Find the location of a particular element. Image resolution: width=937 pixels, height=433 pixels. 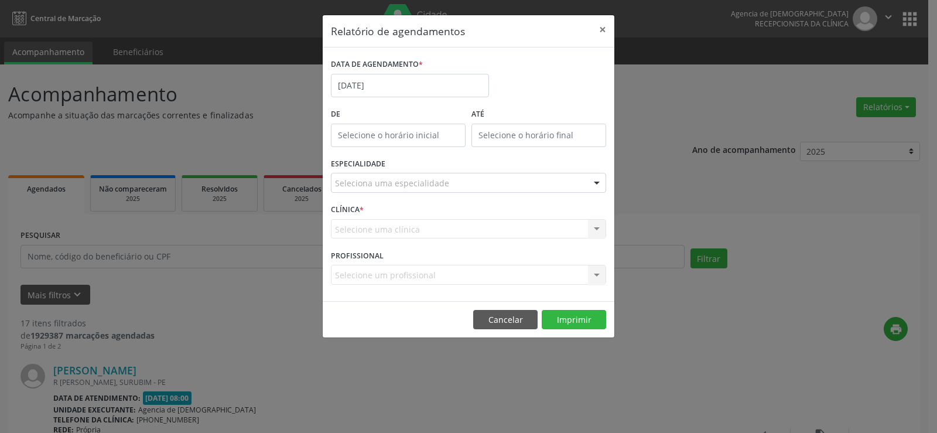

input: Selecione o horário inicial is located at coordinates (398, 135).